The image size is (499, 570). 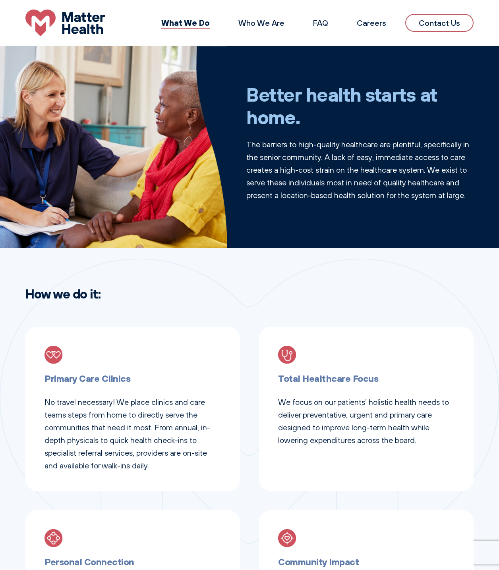 I want to click on a: Careers, so click(x=371, y=23).